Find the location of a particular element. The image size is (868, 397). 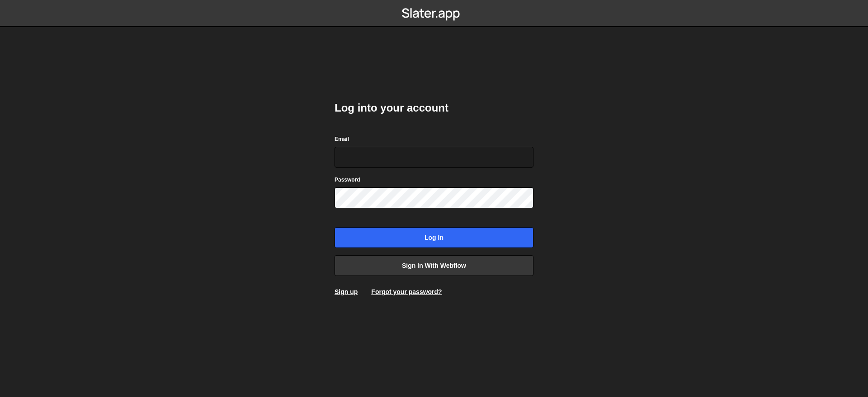

a: Forgot your password? is located at coordinates (406, 292).